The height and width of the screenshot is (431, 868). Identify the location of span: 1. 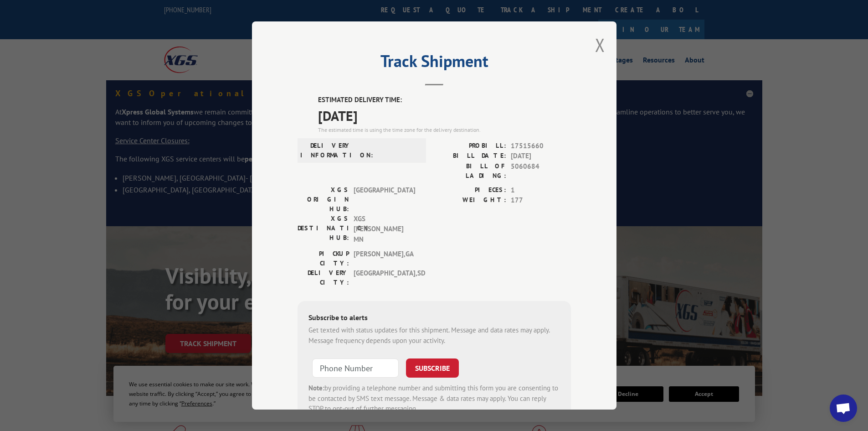
(541, 190).